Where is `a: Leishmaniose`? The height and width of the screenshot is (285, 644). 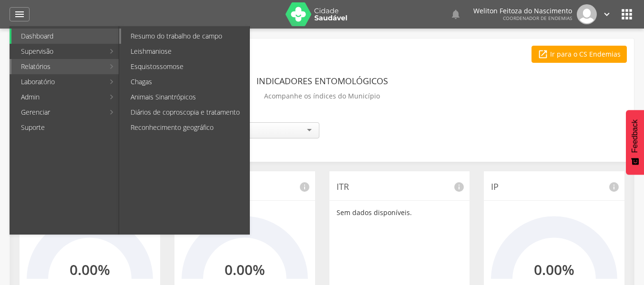 a: Leishmaniose is located at coordinates (185, 52).